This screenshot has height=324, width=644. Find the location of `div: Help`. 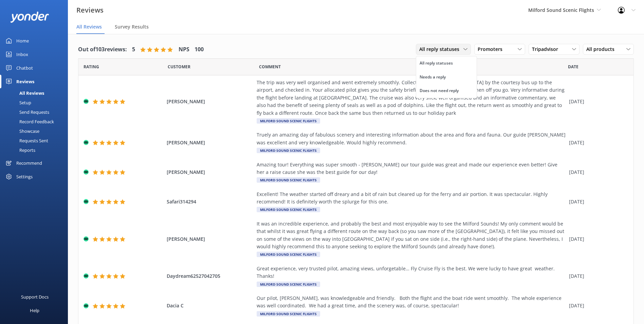

div: Help is located at coordinates (35, 310).